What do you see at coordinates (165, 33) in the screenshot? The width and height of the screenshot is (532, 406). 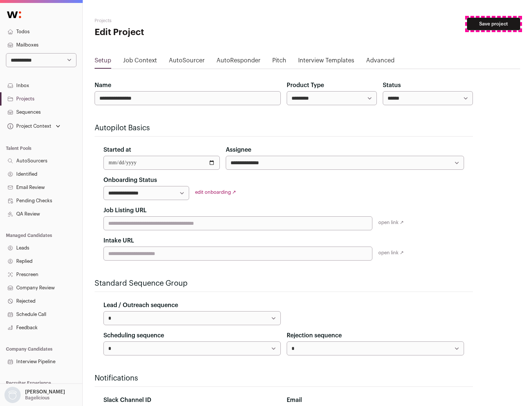 I see `h1: Edit Project` at bounding box center [165, 33].